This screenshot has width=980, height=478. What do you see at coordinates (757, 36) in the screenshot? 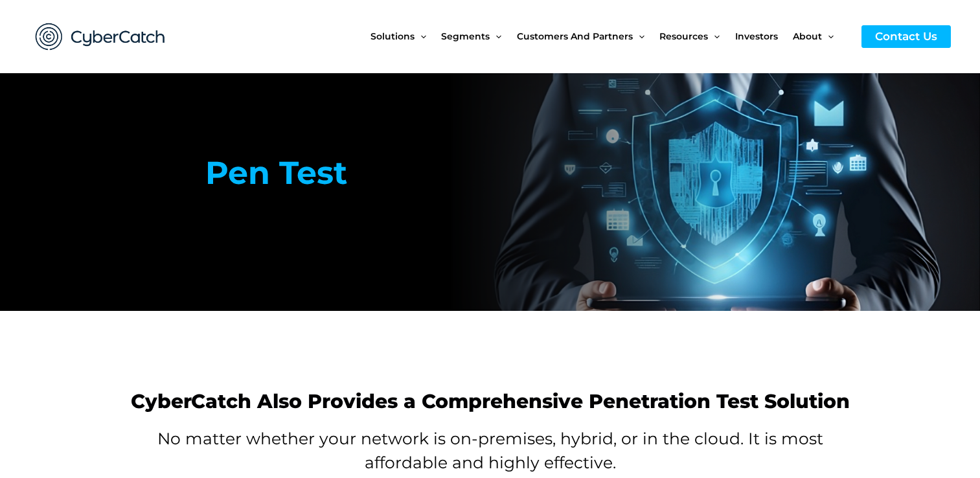
I see `span: Investors` at bounding box center [757, 36].